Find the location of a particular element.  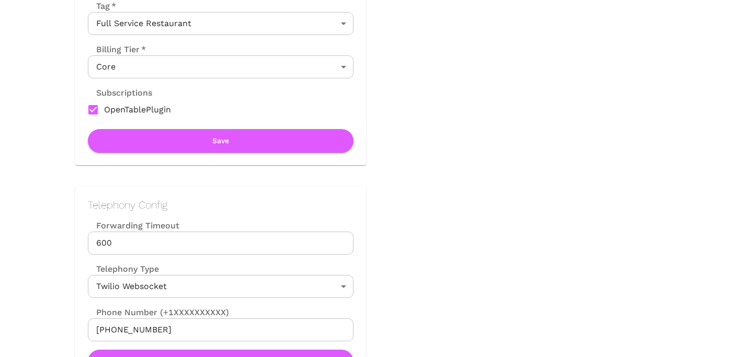

div: Core is located at coordinates (221, 67).